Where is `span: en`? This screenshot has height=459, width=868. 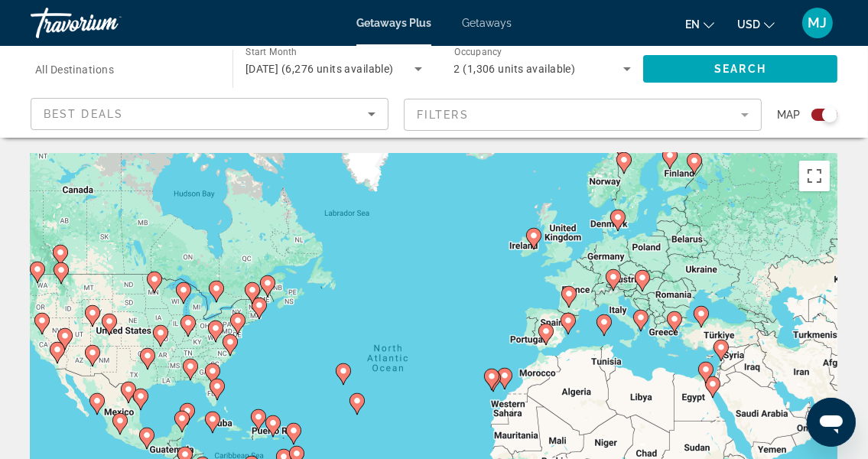 span: en is located at coordinates (693, 24).